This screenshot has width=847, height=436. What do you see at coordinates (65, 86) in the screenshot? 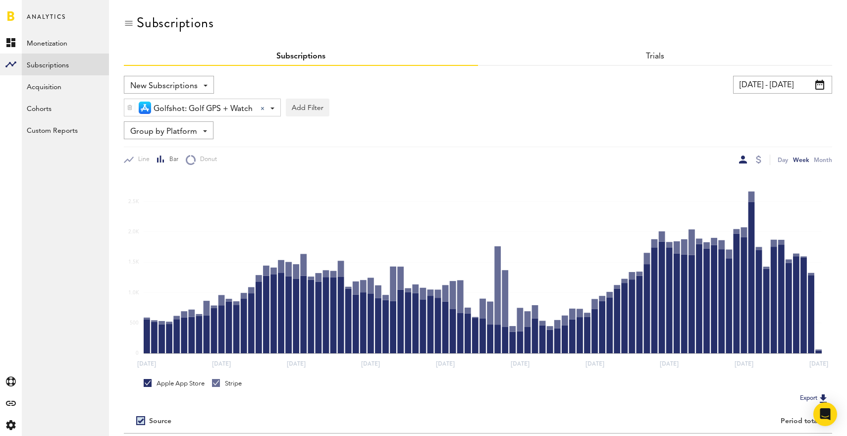
I see `a: Acquisition` at bounding box center [65, 86].